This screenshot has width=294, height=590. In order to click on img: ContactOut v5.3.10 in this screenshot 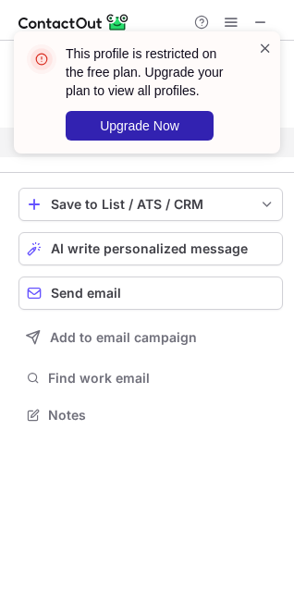, I will do `click(74, 22)`.